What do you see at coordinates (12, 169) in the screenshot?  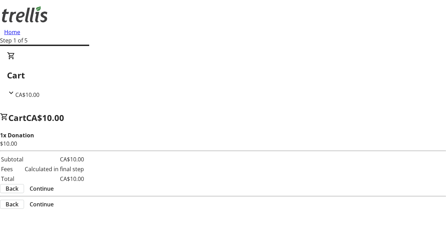 I see `td: Fees` at bounding box center [12, 169].